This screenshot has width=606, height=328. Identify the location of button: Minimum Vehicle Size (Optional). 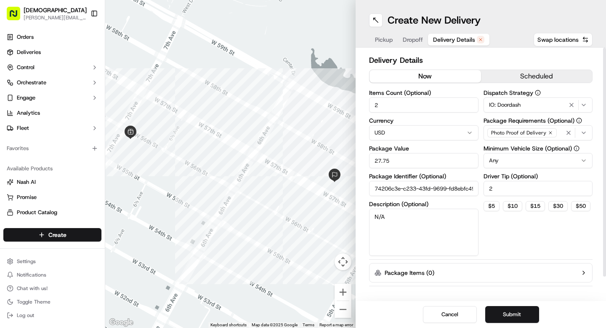
(577, 148).